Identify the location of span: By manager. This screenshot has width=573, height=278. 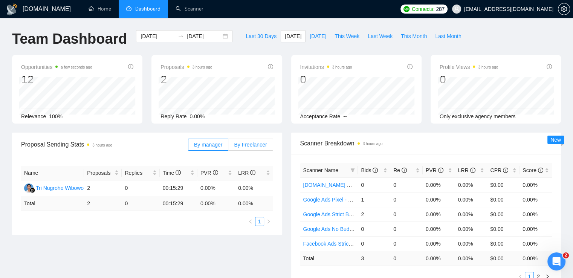
(208, 145).